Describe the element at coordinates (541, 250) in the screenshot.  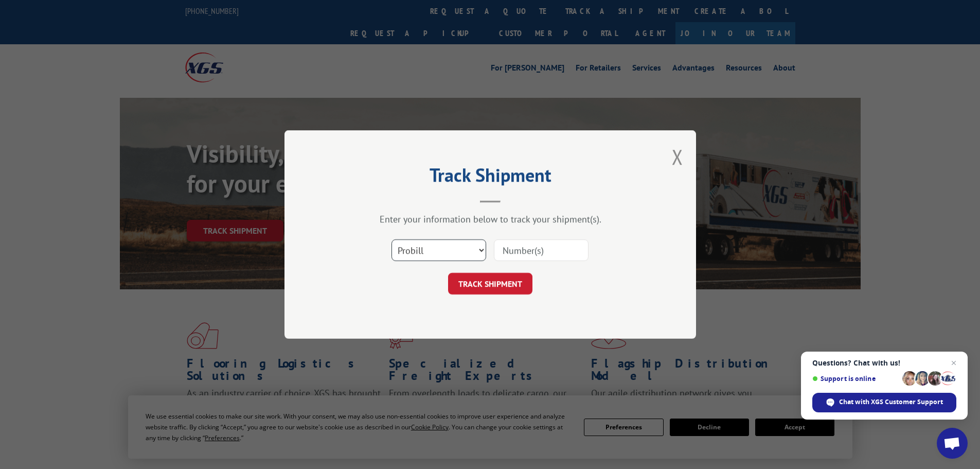
I see `input: Number(s)` at that location.